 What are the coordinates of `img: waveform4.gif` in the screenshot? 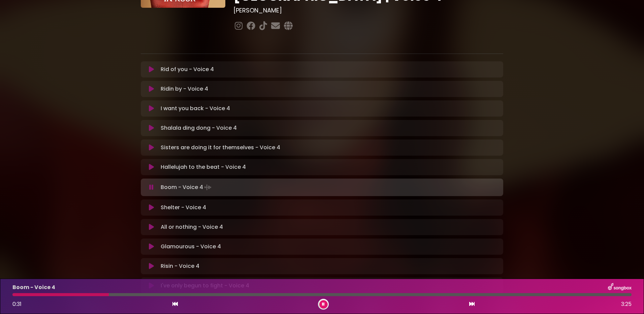 It's located at (208, 187).